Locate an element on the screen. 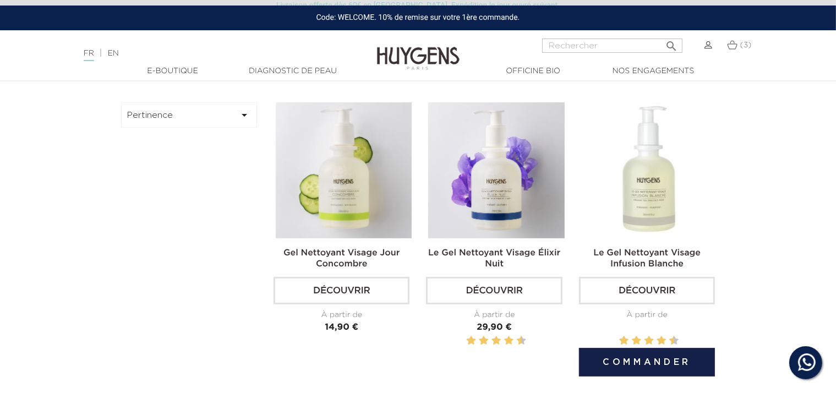 This screenshot has width=836, height=393. a: E-Boutique is located at coordinates (173, 71).